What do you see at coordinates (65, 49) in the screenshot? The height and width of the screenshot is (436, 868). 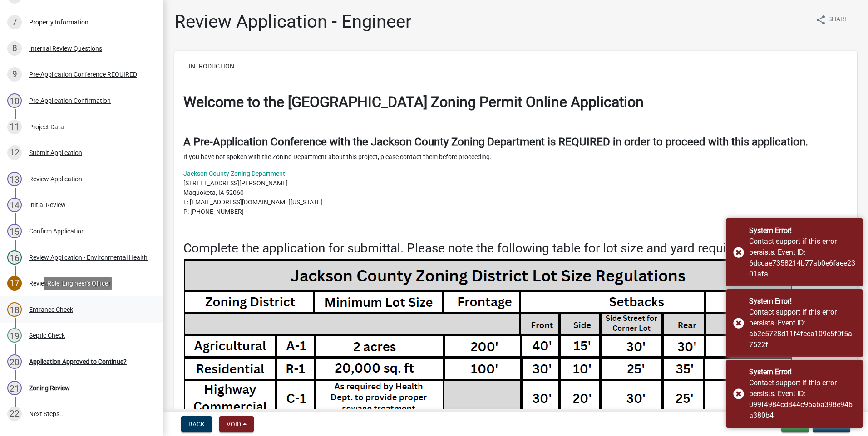 I see `div: Internal Review Questions` at bounding box center [65, 49].